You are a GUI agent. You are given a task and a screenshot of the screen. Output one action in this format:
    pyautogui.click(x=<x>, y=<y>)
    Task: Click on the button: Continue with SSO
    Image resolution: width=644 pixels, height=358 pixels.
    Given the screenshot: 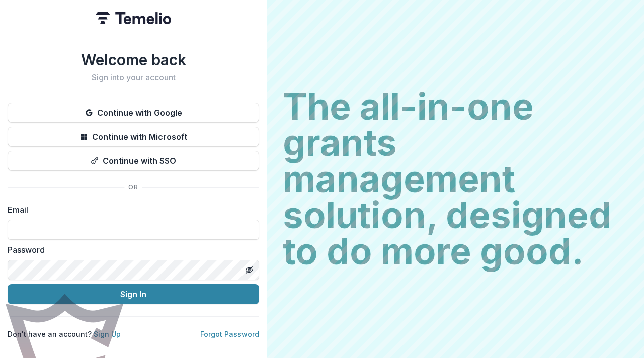 What is the action you would take?
    pyautogui.click(x=133, y=161)
    